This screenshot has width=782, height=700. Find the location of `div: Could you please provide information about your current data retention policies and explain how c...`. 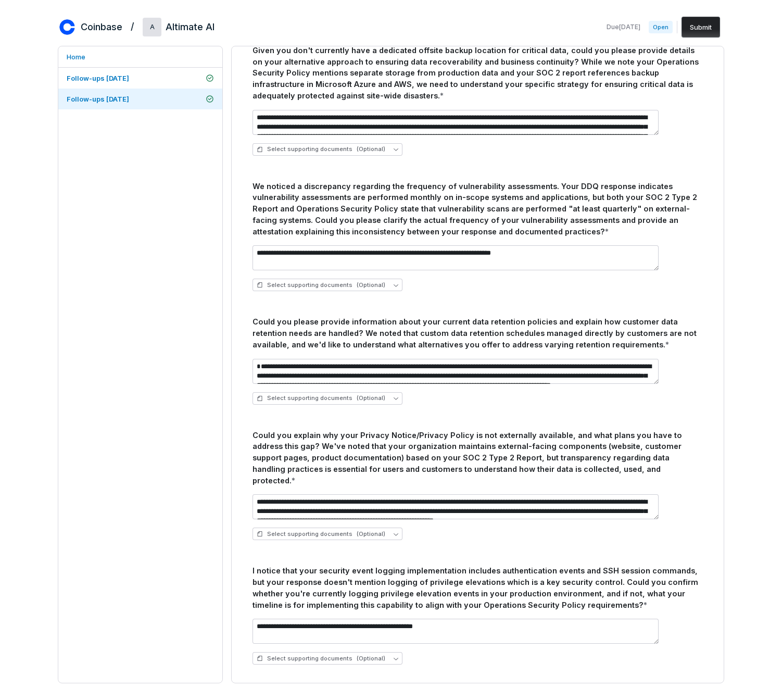

div: Could you please provide information about your current data retention policies and explain how c... is located at coordinates (477, 333).